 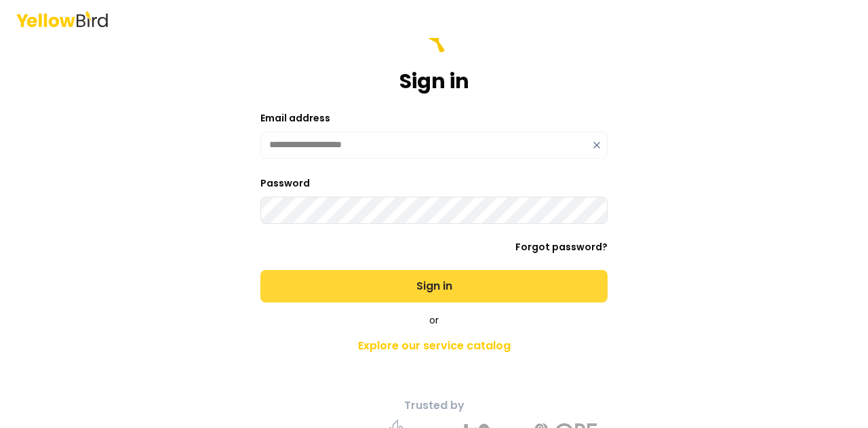 I want to click on p: Trusted by, so click(x=434, y=405).